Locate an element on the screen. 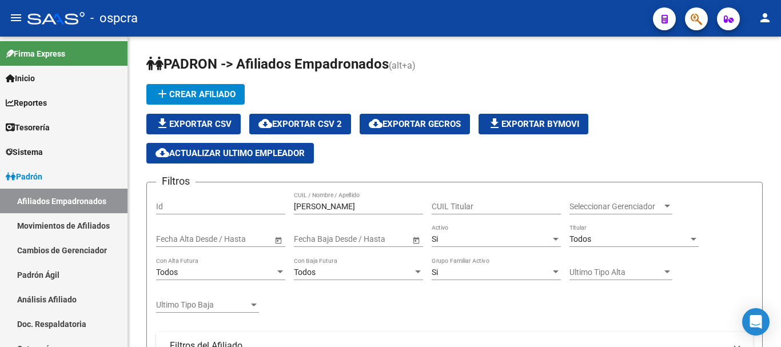  span: Ultimo Tipo Alta is located at coordinates (616, 272).